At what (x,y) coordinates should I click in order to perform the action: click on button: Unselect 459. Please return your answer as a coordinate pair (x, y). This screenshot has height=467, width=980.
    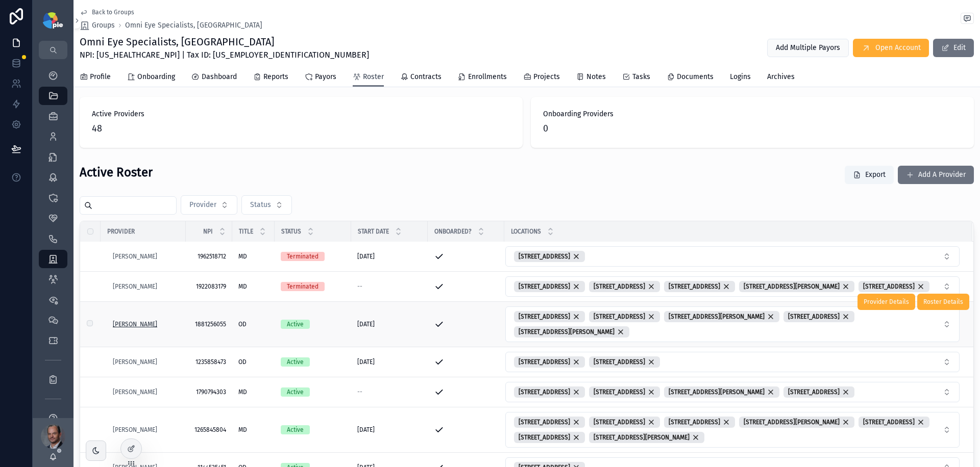
    Looking at the image, I should click on (700, 287).